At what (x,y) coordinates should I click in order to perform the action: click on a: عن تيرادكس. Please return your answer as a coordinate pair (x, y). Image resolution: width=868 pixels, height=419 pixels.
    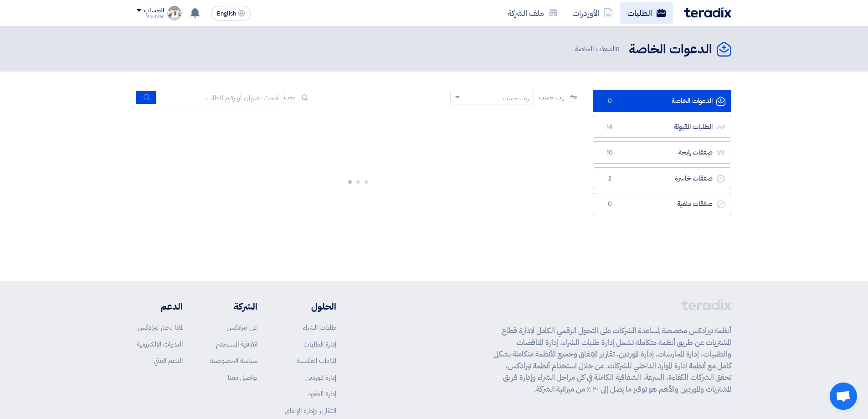
    Looking at the image, I should click on (242, 328).